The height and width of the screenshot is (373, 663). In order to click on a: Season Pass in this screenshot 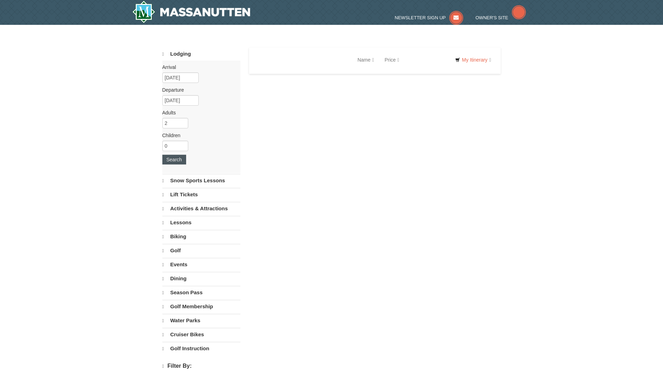, I will do `click(201, 293)`.